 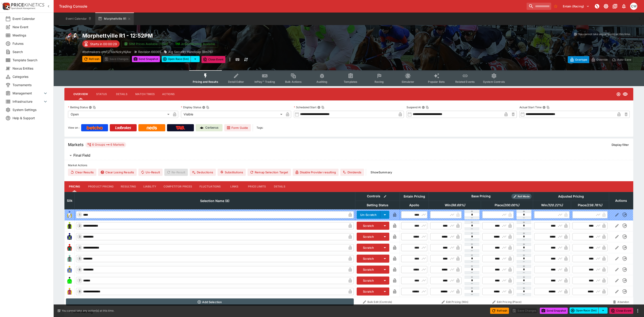 What do you see at coordinates (150, 186) in the screenshot?
I see `button: Liability` at bounding box center [150, 186].